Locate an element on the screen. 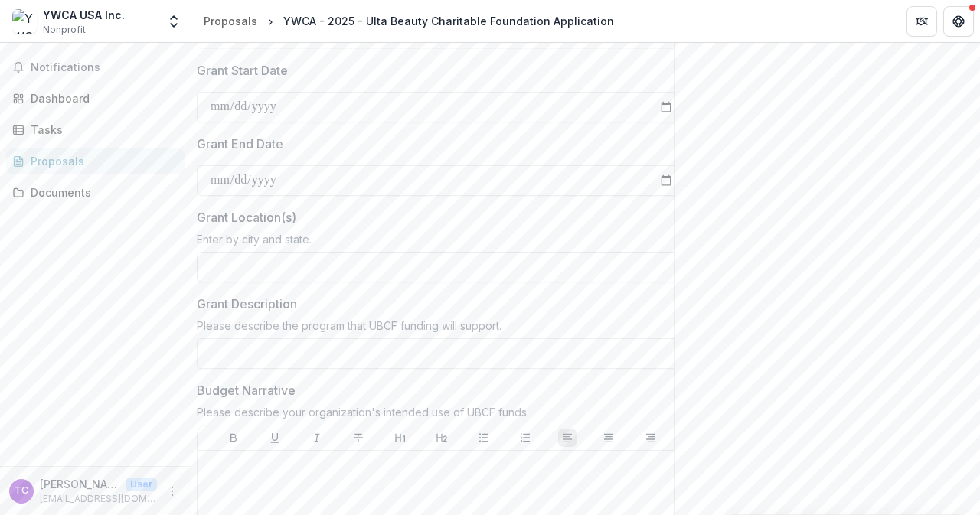 The height and width of the screenshot is (515, 980). button: Partners is located at coordinates (922, 22).